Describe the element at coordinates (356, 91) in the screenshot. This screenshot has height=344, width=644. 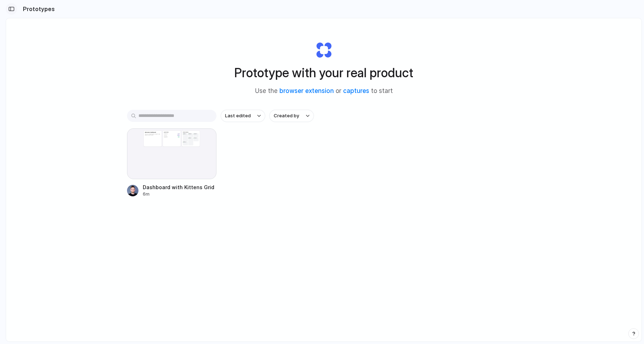
I see `a: captures` at that location.